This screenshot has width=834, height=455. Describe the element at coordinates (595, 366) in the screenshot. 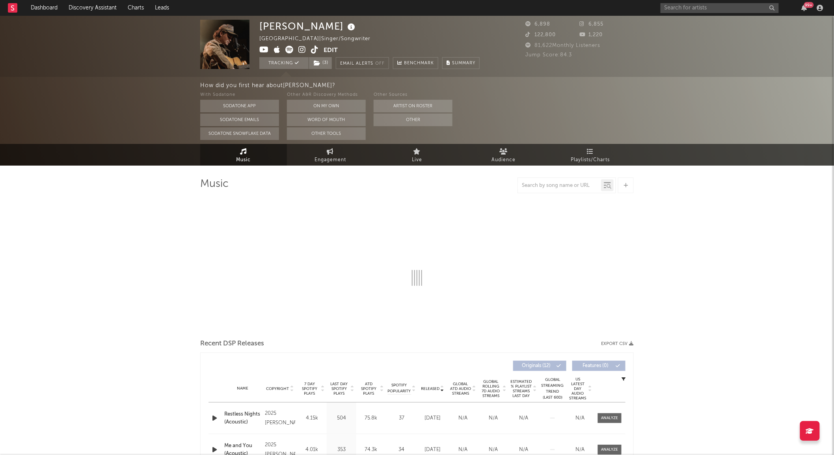

I see `span: Features ( 0 )` at that location.